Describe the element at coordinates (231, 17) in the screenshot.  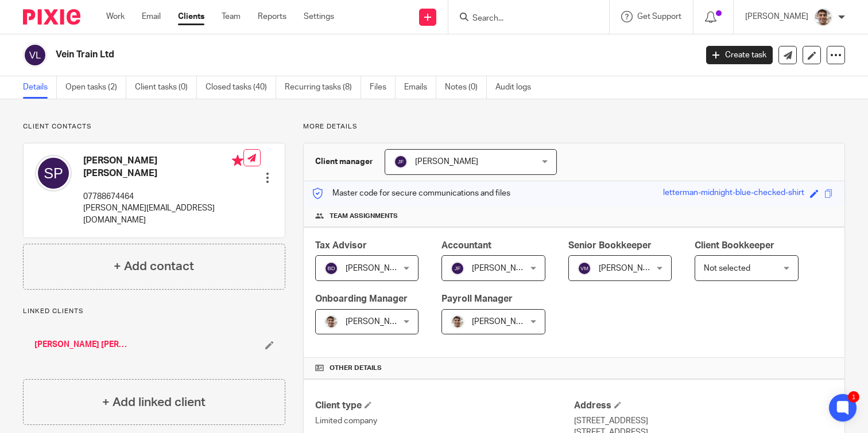
I see `a: Team` at that location.